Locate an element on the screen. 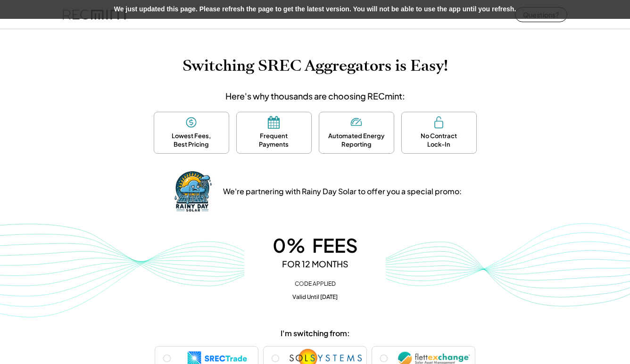 The height and width of the screenshot is (364, 630). img: DALL%C2%B7E%202023-11-28%2009.08.28%20-%20Design%20a%20professional%20yet%20satirical%20logo%20fo... is located at coordinates (193, 191).